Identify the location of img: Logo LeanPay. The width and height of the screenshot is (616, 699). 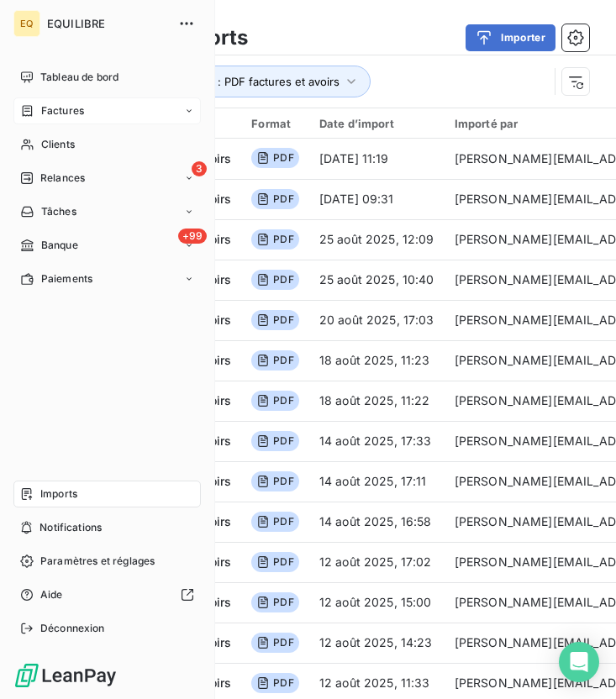
(65, 676).